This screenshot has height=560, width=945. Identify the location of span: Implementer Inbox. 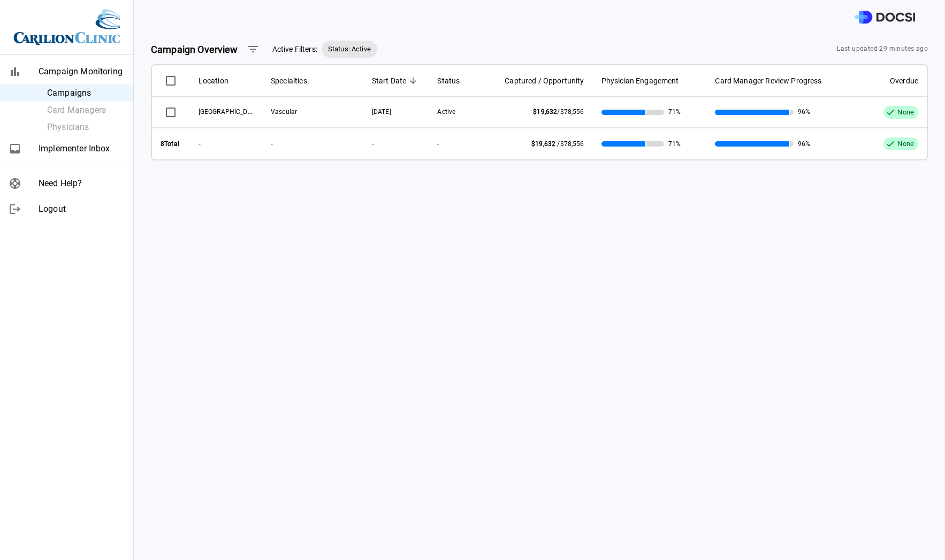
(81, 149).